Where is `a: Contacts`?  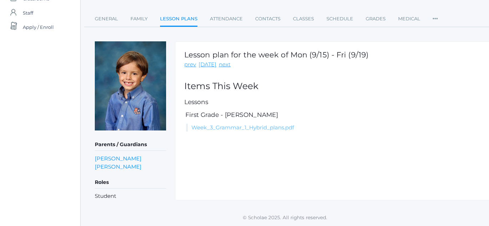
a: Contacts is located at coordinates (267, 19).